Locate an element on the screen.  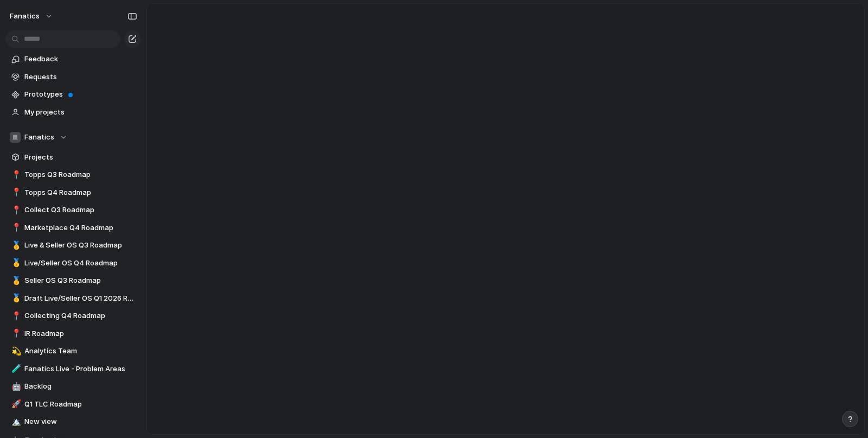
div: 🚀Q1 TLC Roadmap is located at coordinates (73, 404).